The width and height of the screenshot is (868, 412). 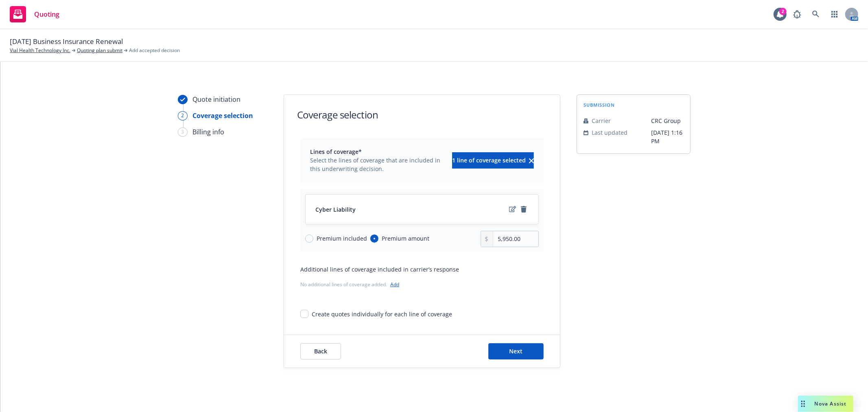 I want to click on div: Billing info, so click(x=208, y=132).